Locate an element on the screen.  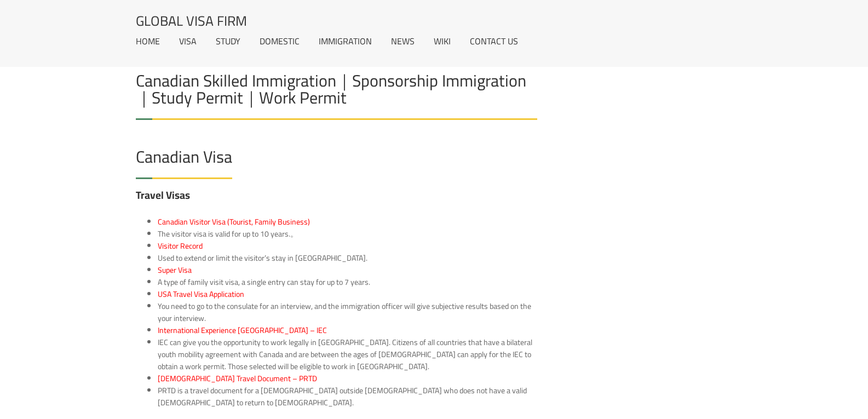
img: 繁体 is located at coordinates (569, 39).